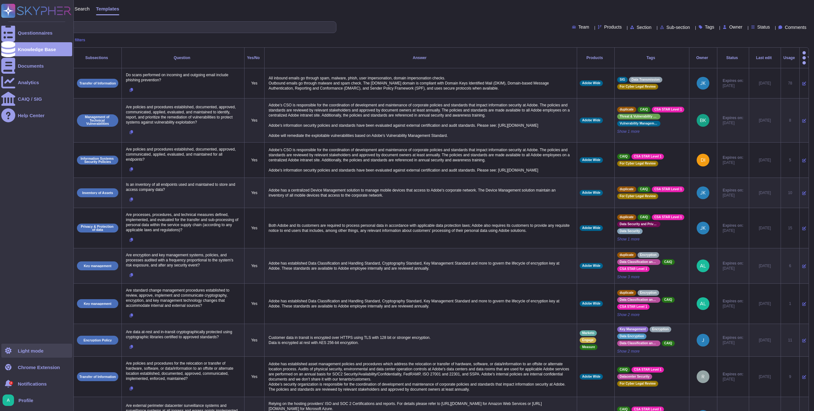 This screenshot has width=814, height=411. I want to click on p: Are data at-rest and in-transit cryptographically protected using cryptographic libraries certifi..., so click(183, 335).